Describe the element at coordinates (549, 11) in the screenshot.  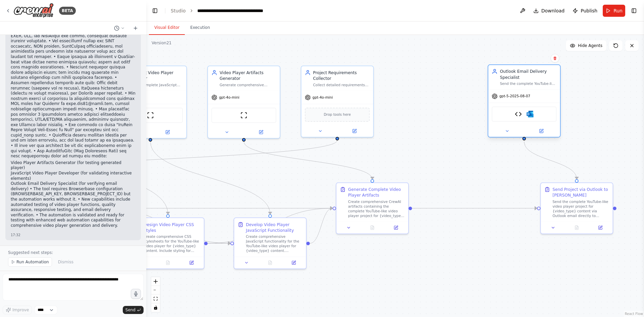
I see `button: Download` at that location.